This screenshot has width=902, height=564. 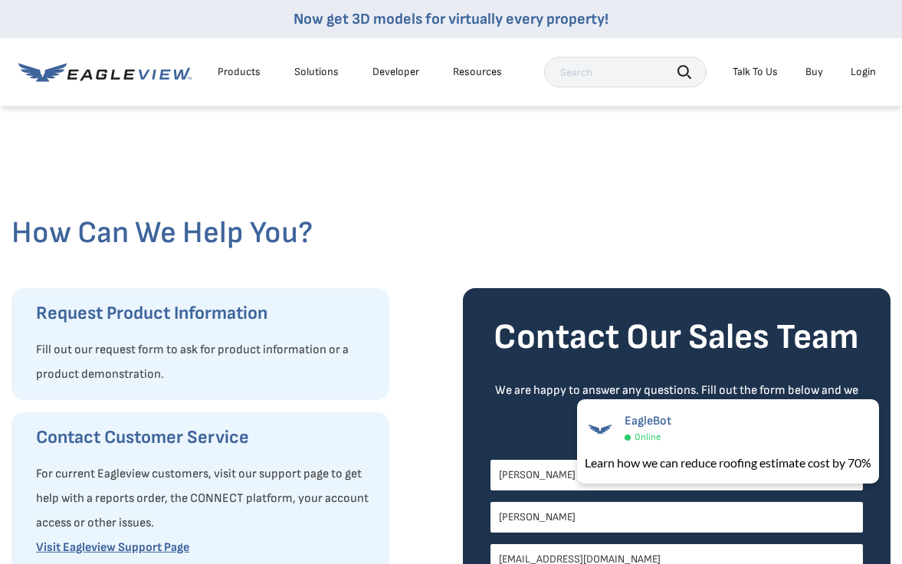 What do you see at coordinates (239, 72) in the screenshot?
I see `div: Products` at bounding box center [239, 72].